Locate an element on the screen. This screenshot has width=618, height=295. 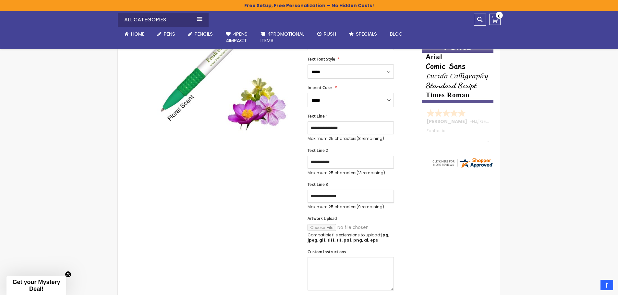
a: 4pens.com certificate URL is located at coordinates (462, 167).